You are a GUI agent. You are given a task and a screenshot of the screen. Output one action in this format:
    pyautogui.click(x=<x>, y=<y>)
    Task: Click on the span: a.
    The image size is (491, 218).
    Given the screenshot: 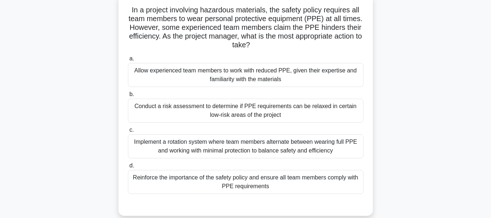 What is the action you would take?
    pyautogui.click(x=132, y=58)
    